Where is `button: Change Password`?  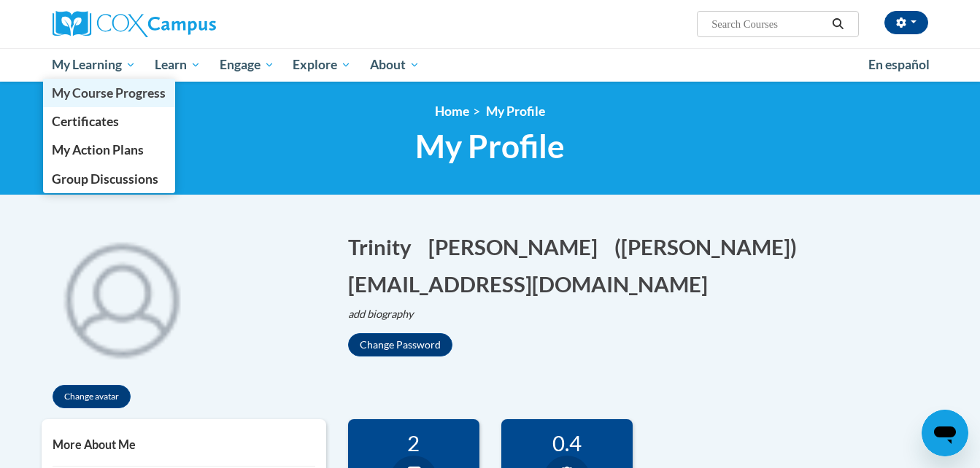 button: Change Password is located at coordinates (401, 345).